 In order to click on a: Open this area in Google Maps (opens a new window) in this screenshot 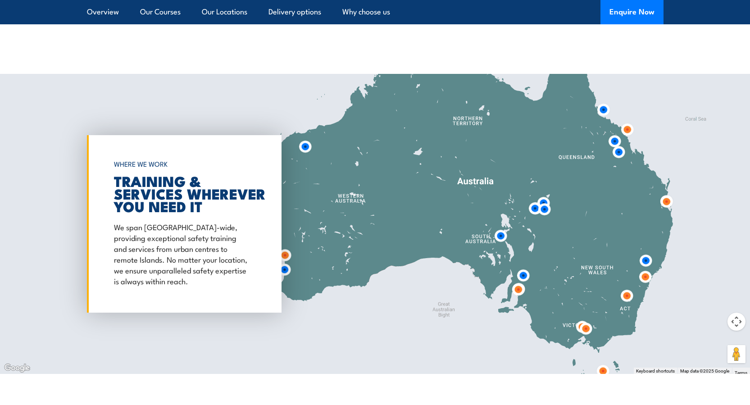, I will do `click(17, 368)`.